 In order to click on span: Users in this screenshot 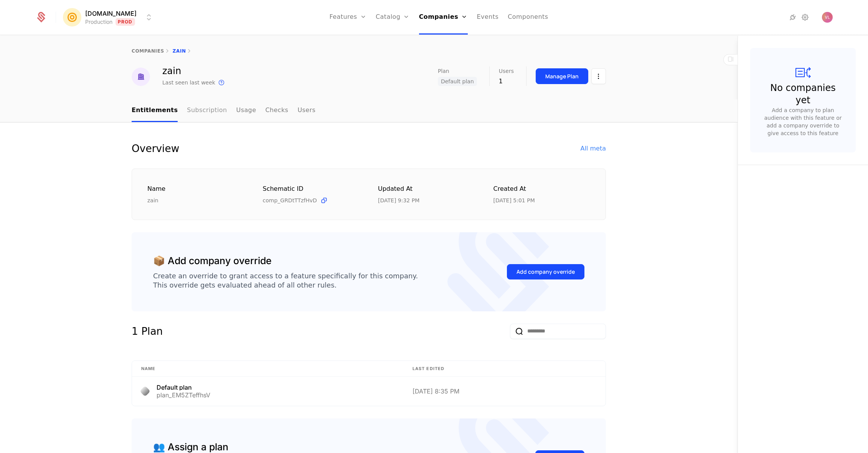, I will do `click(506, 71)`.